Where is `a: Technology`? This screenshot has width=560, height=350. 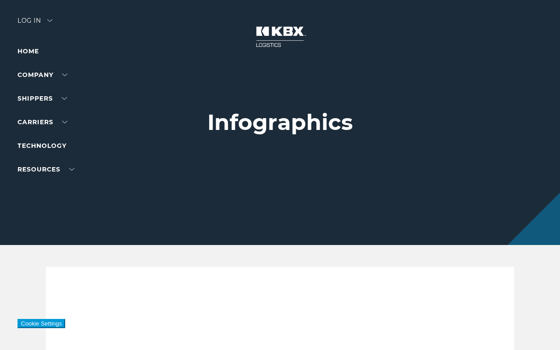
a: Technology is located at coordinates (42, 146).